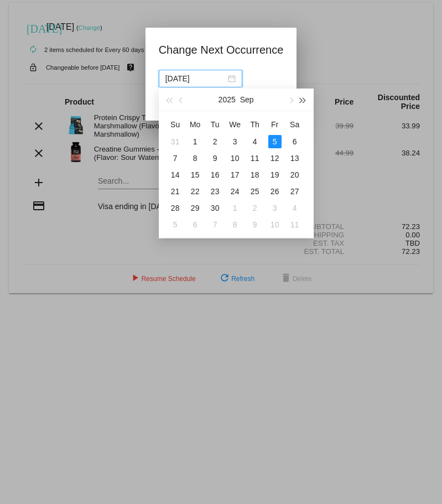 This screenshot has height=504, width=442. What do you see at coordinates (235, 125) in the screenshot?
I see `th: Wed` at bounding box center [235, 125].